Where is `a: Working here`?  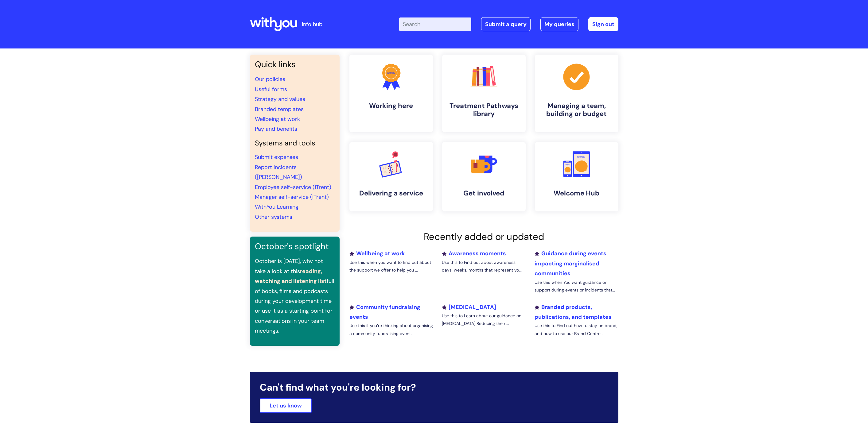
a: Working here is located at coordinates (391, 93).